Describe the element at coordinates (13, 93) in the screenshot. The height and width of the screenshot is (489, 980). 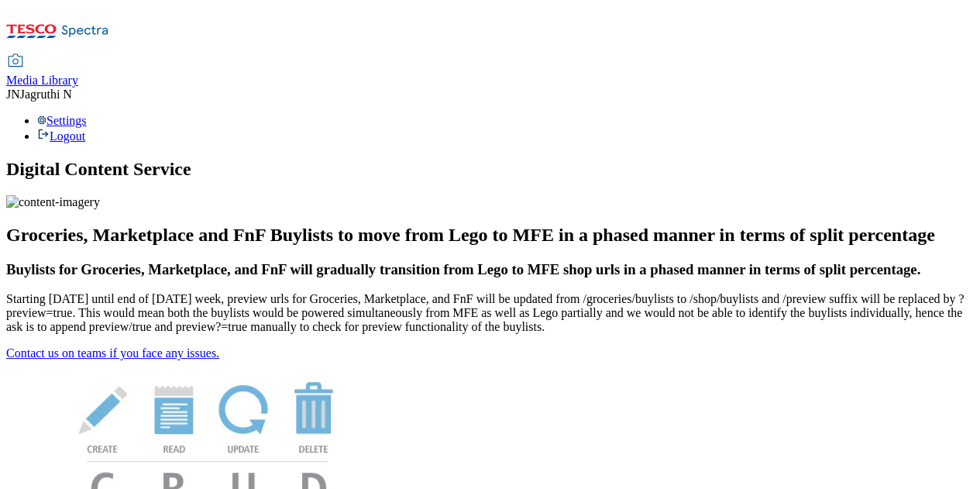
I see `span: JN` at that location.